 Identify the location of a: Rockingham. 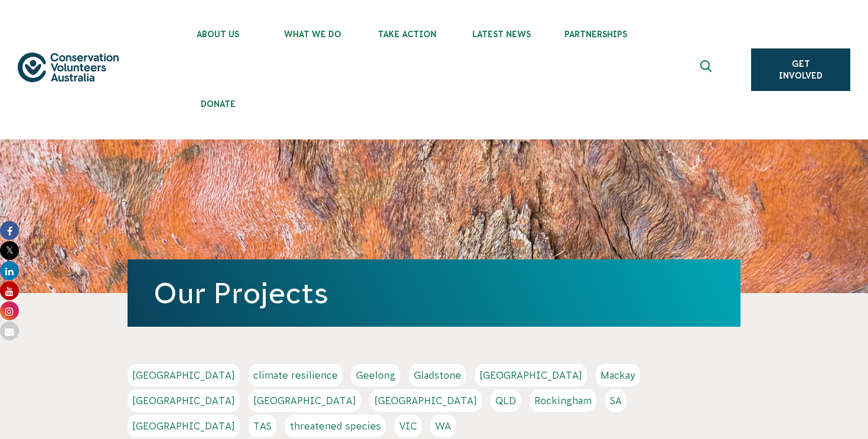
(563, 401).